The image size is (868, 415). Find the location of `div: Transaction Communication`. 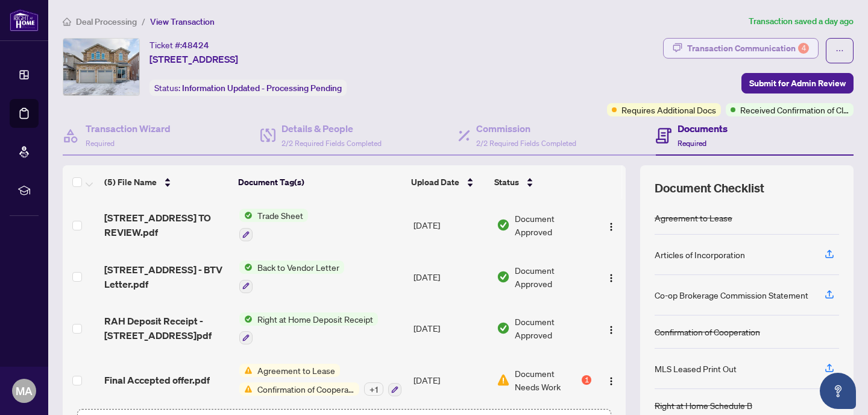

div: Transaction Communication is located at coordinates (748, 48).